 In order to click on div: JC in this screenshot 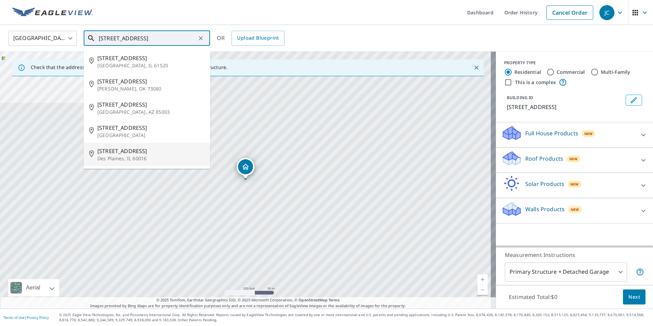, I will do `click(607, 13)`.